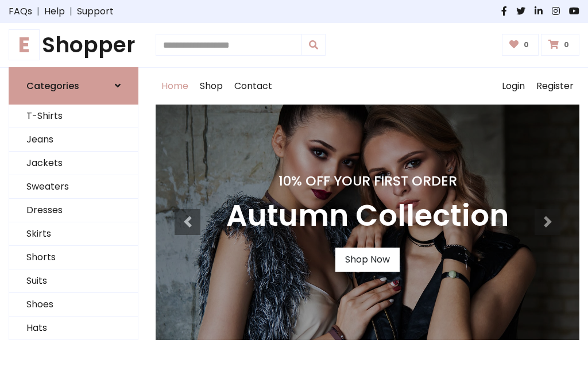 The height and width of the screenshot is (378, 588). I want to click on h3: Autumn Collection, so click(368, 217).